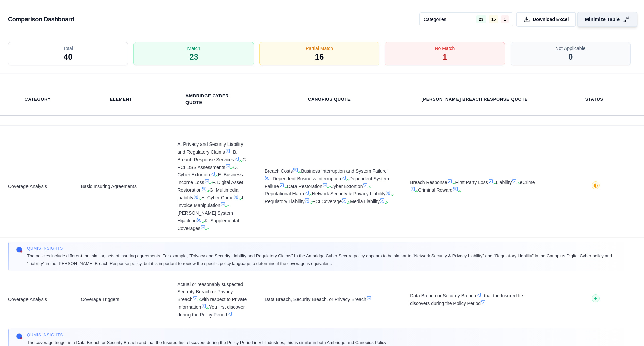 This screenshot has width=644, height=346. Describe the element at coordinates (193, 57) in the screenshot. I see `span: 23` at that location.